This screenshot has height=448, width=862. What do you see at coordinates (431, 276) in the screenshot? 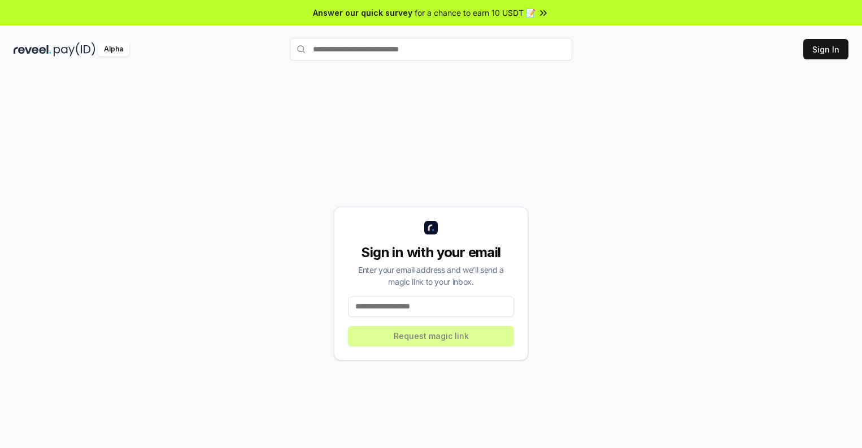
I see `div: Enter your email address and we’ll send a magic link to your inbox.` at bounding box center [431, 276].